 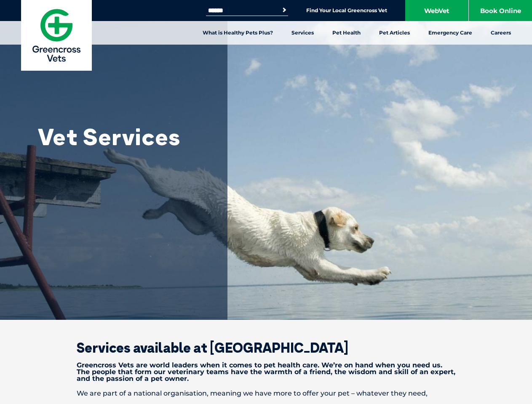 What do you see at coordinates (395, 33) in the screenshot?
I see `a: Pet Articles` at bounding box center [395, 33].